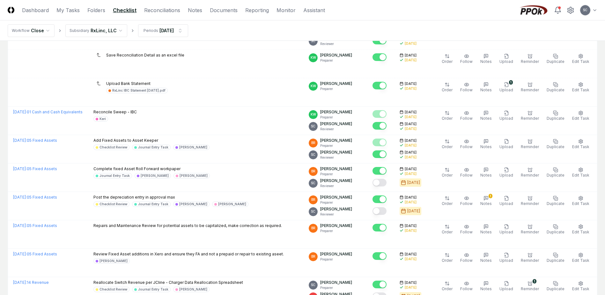  I want to click on span: Edit Task, so click(580, 175).